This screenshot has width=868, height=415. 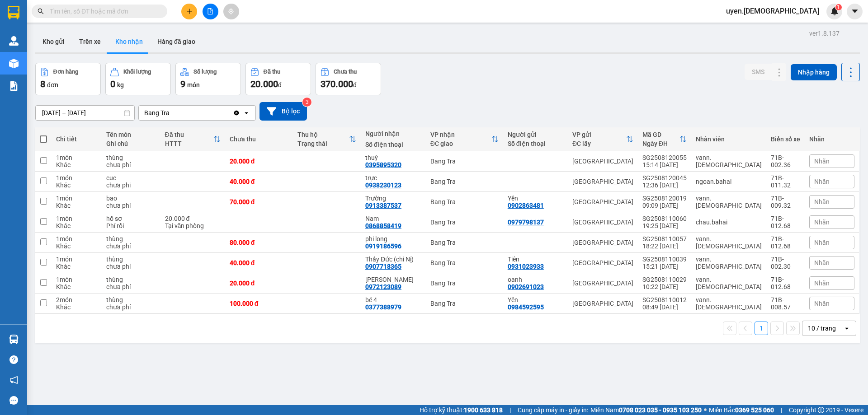 I want to click on div: 0979798137, so click(x=526, y=222).